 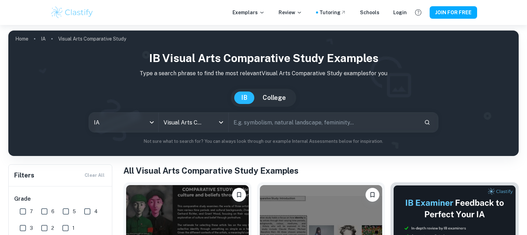 I want to click on img: profile cover, so click(x=263, y=93).